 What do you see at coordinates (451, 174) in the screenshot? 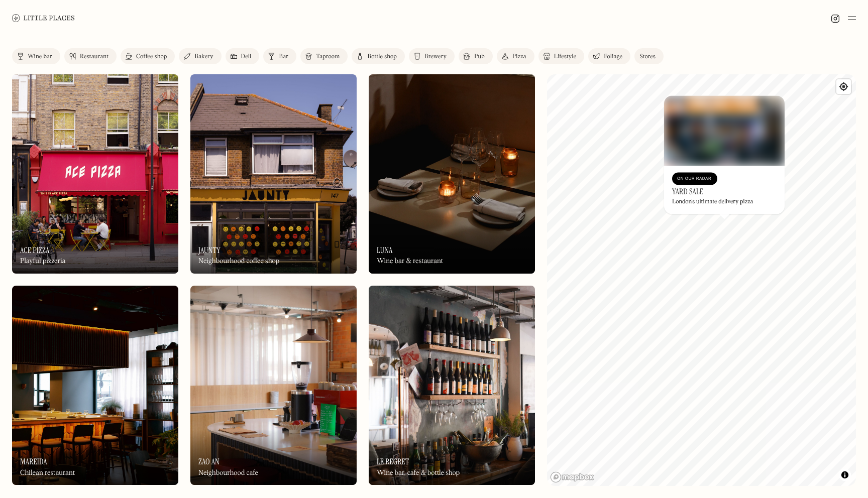
I see `img: Luna` at bounding box center [451, 174].